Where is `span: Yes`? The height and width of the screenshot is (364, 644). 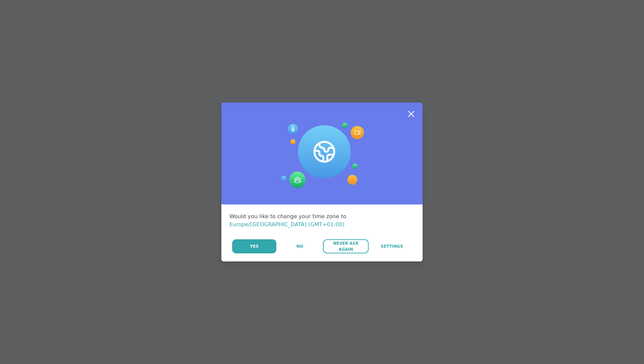 span: Yes is located at coordinates (254, 246).